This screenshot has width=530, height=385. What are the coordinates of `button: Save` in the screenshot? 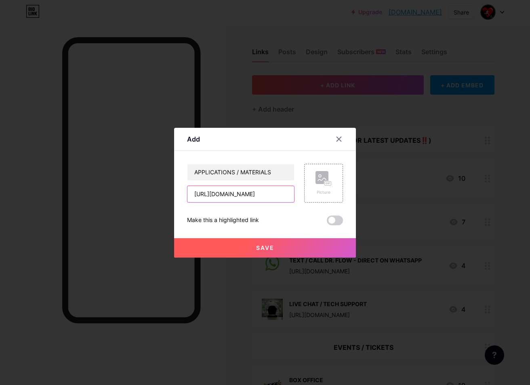 It's located at (265, 248).